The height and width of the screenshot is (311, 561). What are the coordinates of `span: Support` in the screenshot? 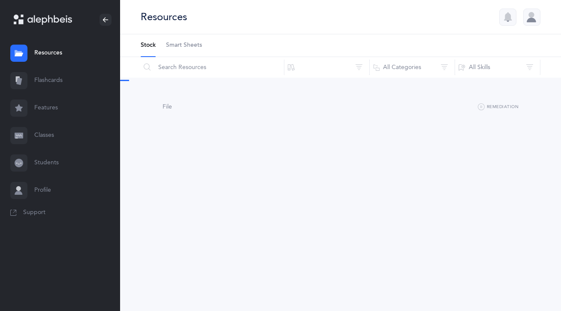 It's located at (34, 213).